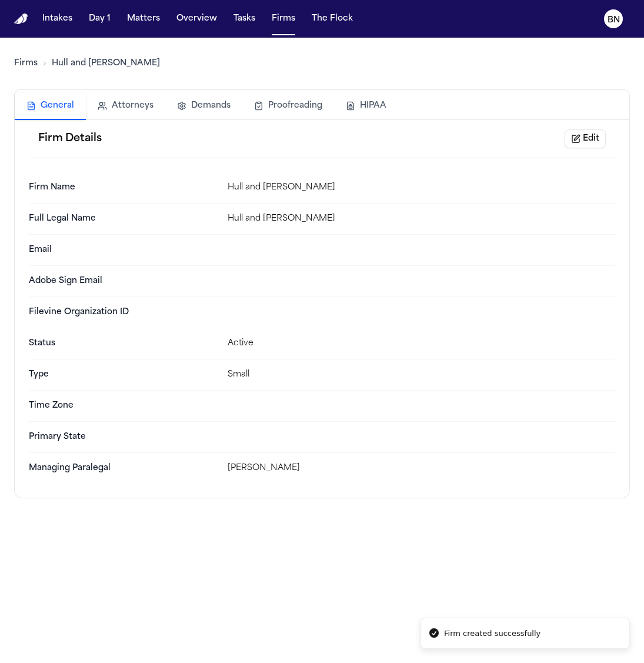 This screenshot has height=663, width=644. What do you see at coordinates (284, 19) in the screenshot?
I see `button: Firms` at bounding box center [284, 19].